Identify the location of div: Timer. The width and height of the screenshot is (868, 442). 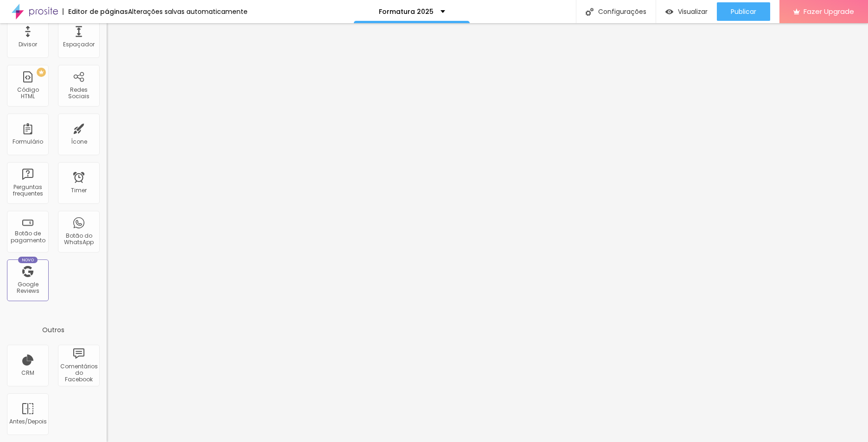
(78, 190).